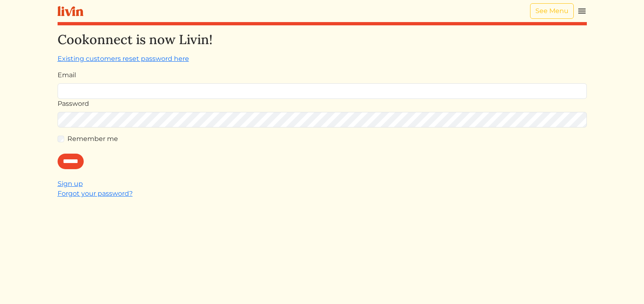 The height and width of the screenshot is (304, 644). What do you see at coordinates (70, 11) in the screenshot?
I see `img: livin-logo-a0d97d1a881af30f6274990eb6222085a2533c92bbd1e4f22c21b4f0d0e3210c.svg` at bounding box center [70, 11].